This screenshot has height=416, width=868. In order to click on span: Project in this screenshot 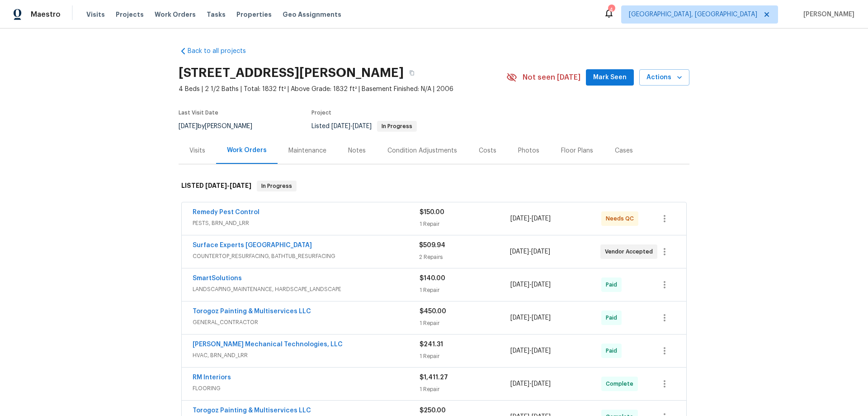, I will do `click(321, 113)`.